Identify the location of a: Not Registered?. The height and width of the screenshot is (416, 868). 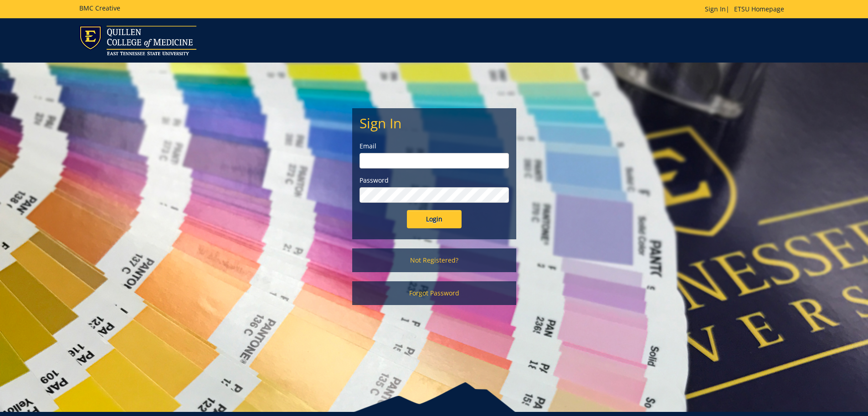
(434, 260).